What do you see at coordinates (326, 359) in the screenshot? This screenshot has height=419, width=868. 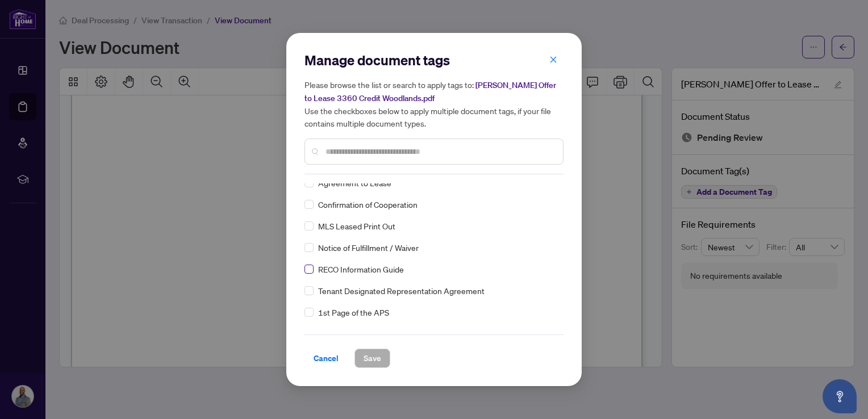 I see `span: Cancel` at bounding box center [326, 359].